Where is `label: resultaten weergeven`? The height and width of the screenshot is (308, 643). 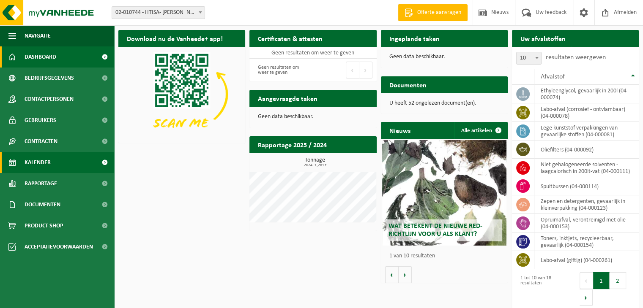
label: resultaten weergeven is located at coordinates (576, 57).